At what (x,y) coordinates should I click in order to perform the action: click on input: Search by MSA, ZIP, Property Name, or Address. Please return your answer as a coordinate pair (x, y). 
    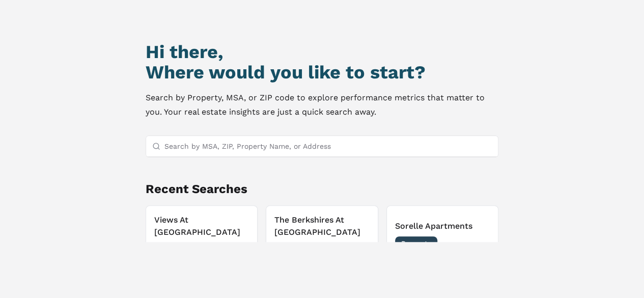
    Looking at the image, I should click on (328, 146).